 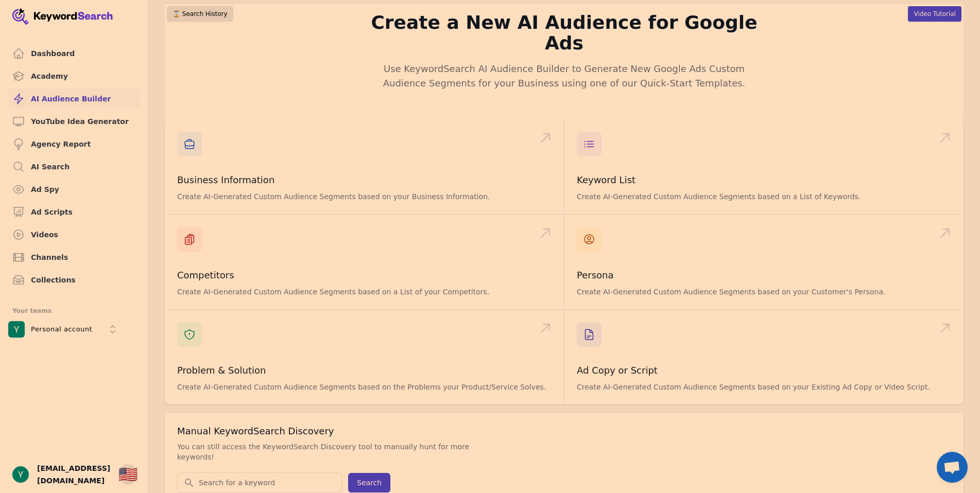 I want to click on a: AI Search, so click(x=74, y=166).